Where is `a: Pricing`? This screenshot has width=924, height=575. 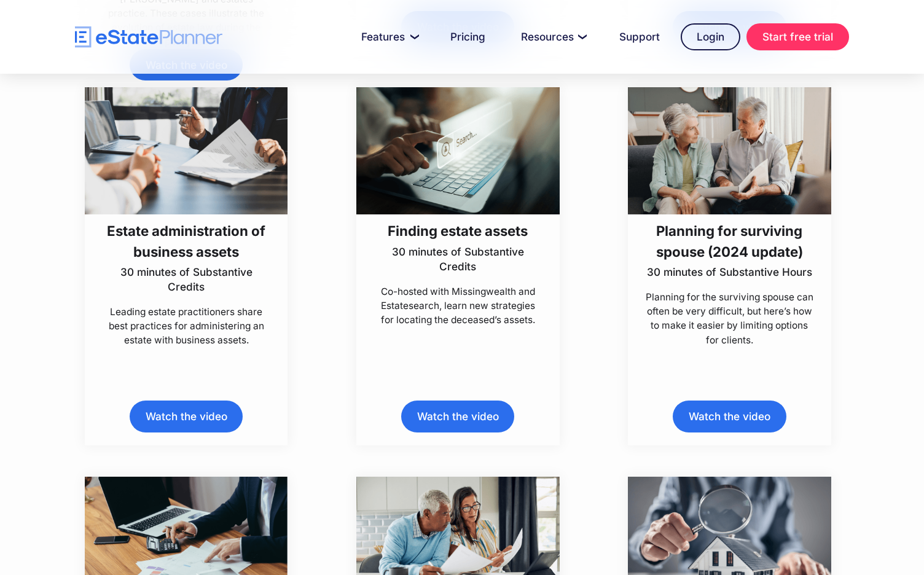 a: Pricing is located at coordinates (468, 37).